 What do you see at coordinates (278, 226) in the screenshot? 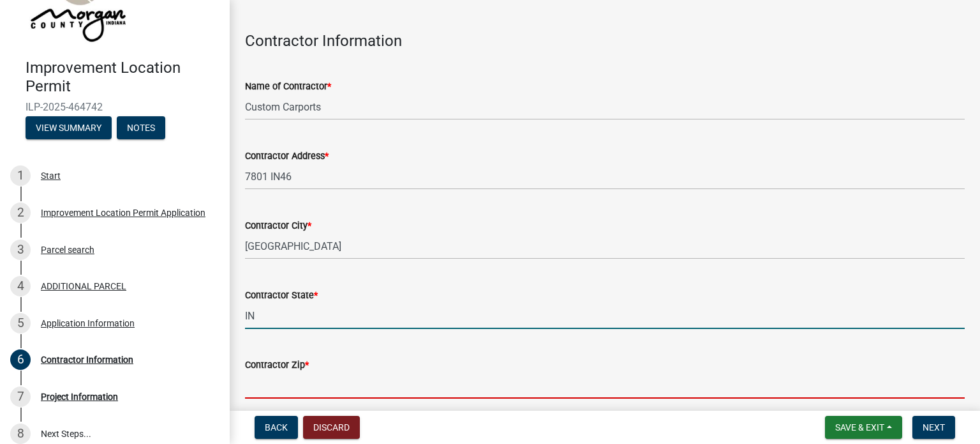
I see `label: Contractor City` at bounding box center [278, 226].